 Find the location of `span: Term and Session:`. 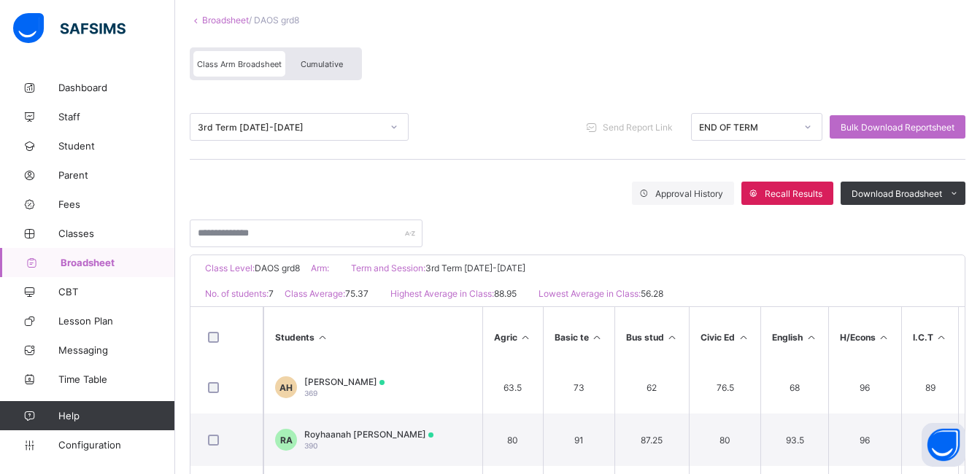

span: Term and Session: is located at coordinates (388, 268).